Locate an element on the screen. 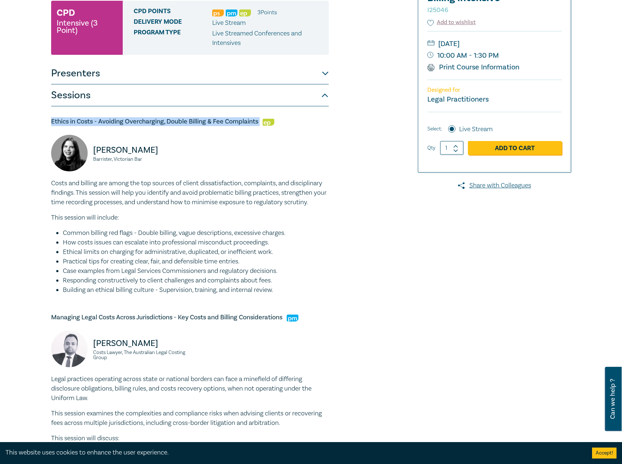  button: Sessions is located at coordinates (190, 95).